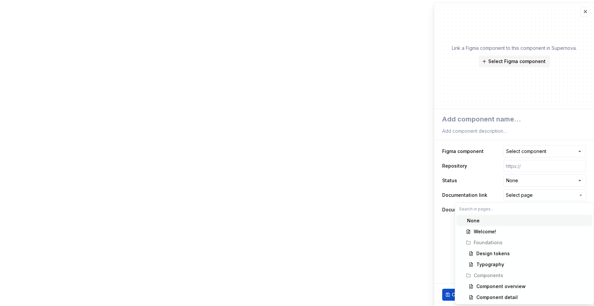  I want to click on div: Design tokens, so click(493, 253).